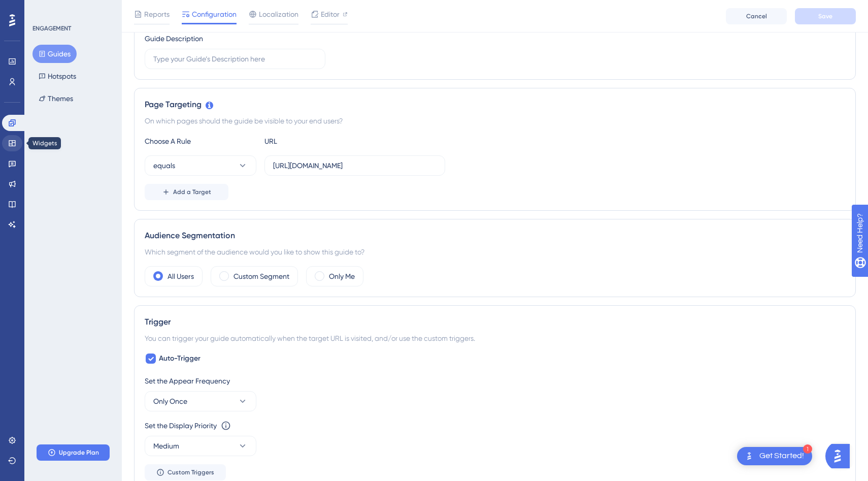 The width and height of the screenshot is (868, 481). Describe the element at coordinates (166, 446) in the screenshot. I see `span: Medium` at that location.